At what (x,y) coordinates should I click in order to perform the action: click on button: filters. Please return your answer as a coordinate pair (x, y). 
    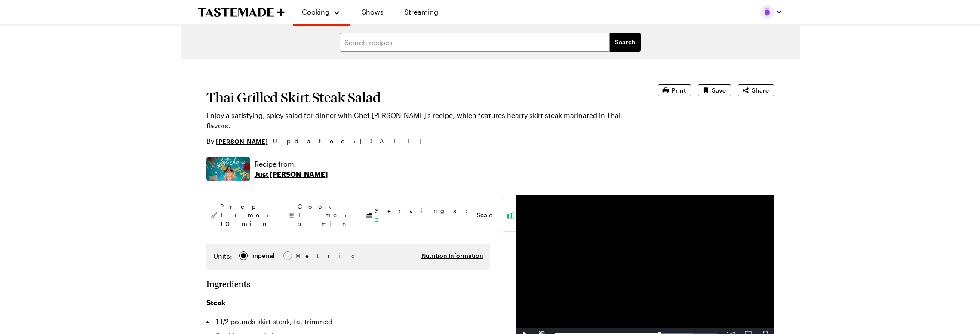
    Looking at the image, I should click on (626, 42).